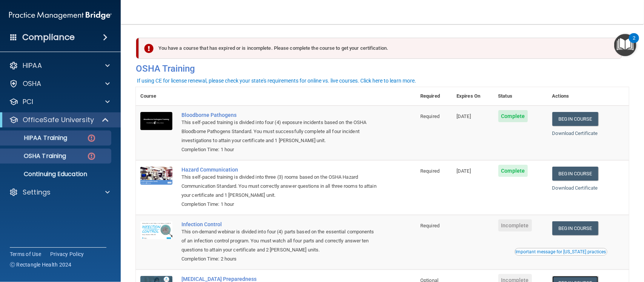 The width and height of the screenshot is (644, 282). I want to click on p: OfficeSafe University, so click(58, 120).